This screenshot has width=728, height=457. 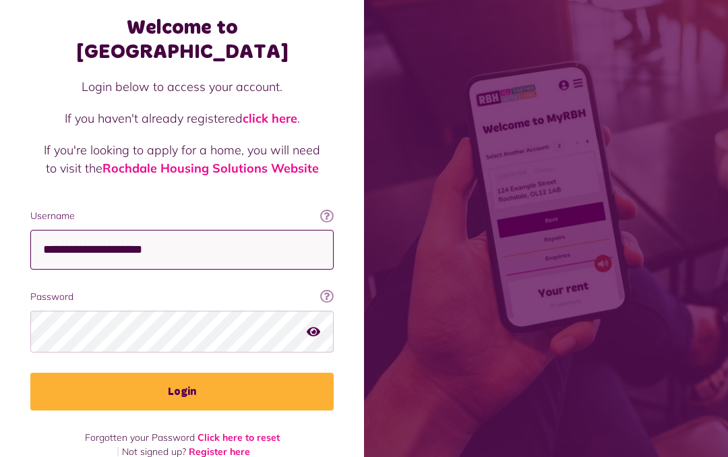 What do you see at coordinates (270, 118) in the screenshot?
I see `a: click here` at bounding box center [270, 118].